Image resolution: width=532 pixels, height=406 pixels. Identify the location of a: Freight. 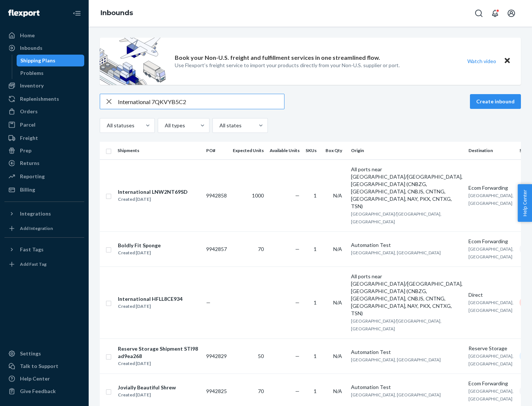
(45, 138).